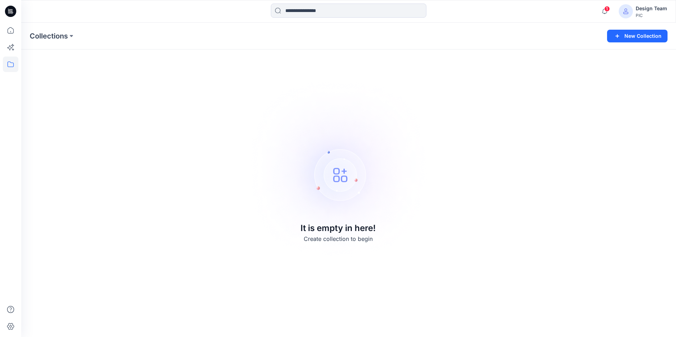 The image size is (676, 337). Describe the element at coordinates (49, 36) in the screenshot. I see `a: Collections` at that location.